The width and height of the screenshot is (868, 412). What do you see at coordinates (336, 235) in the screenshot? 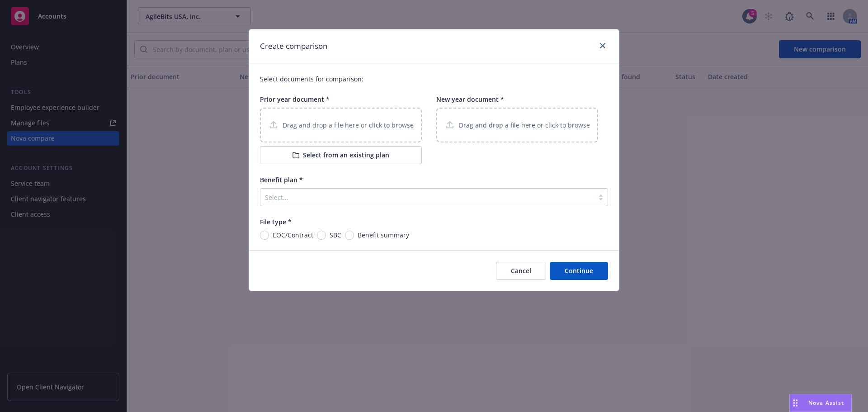
I see `span: SBC` at bounding box center [336, 235].